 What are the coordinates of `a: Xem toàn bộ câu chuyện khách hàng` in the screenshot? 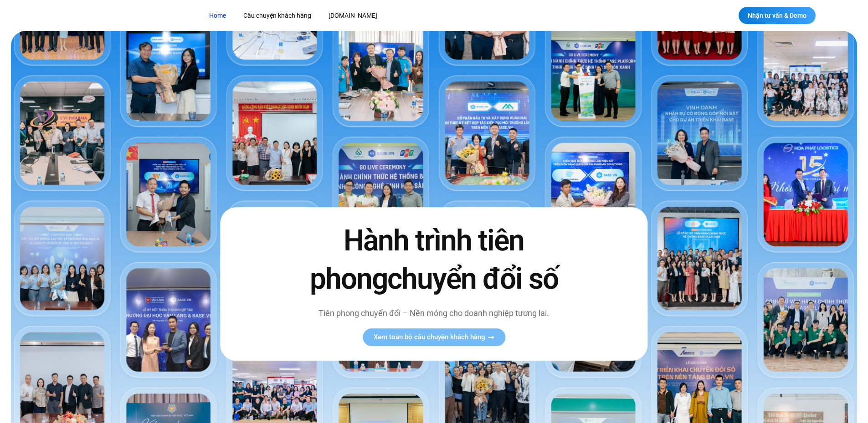 It's located at (434, 337).